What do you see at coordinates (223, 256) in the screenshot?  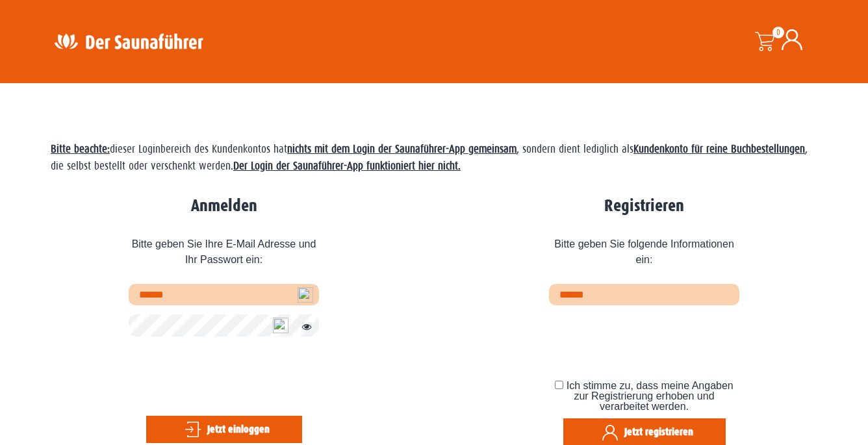 I see `span: Bitte geben Sie Ihre E-Mail Adresse und Ihr Passwort ein:` at bounding box center [223, 256].